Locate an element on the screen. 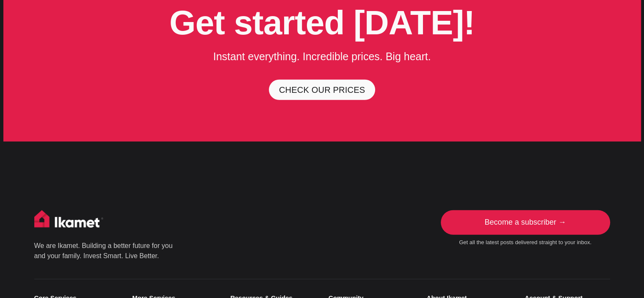 This screenshot has width=644, height=298. a: CHECK OUR PRICES is located at coordinates (322, 90).